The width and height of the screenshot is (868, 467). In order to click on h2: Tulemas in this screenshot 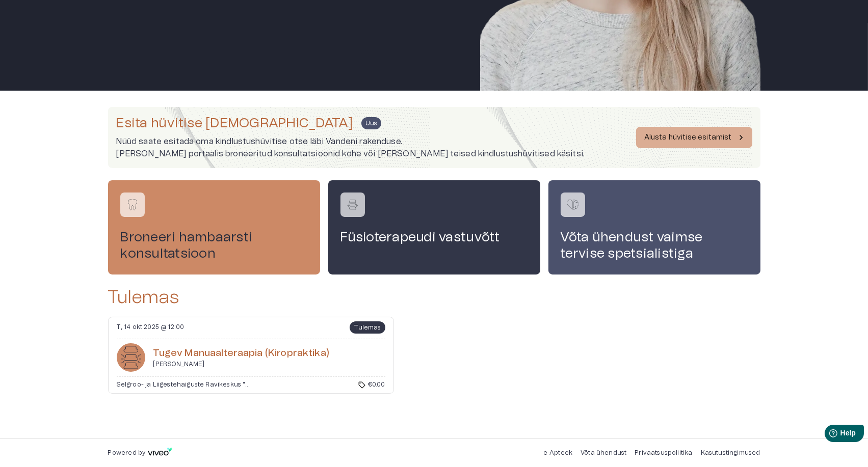, I will do `click(144, 298)`.